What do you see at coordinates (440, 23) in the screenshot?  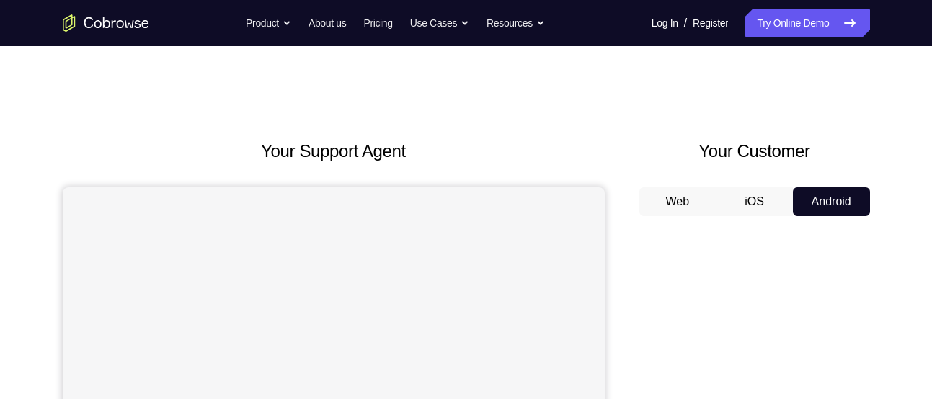 I see `button: Use Cases` at bounding box center [440, 23].